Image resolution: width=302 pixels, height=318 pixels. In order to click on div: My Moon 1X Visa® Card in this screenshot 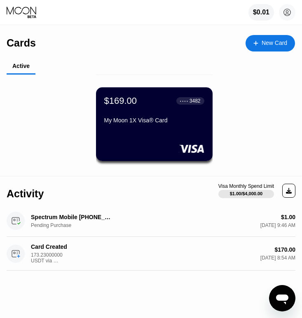, I will do `click(154, 120)`.